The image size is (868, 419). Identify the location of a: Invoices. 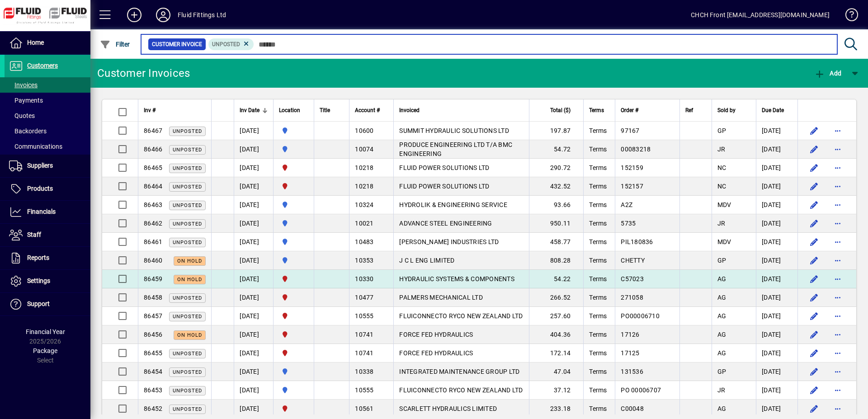
(47, 85).